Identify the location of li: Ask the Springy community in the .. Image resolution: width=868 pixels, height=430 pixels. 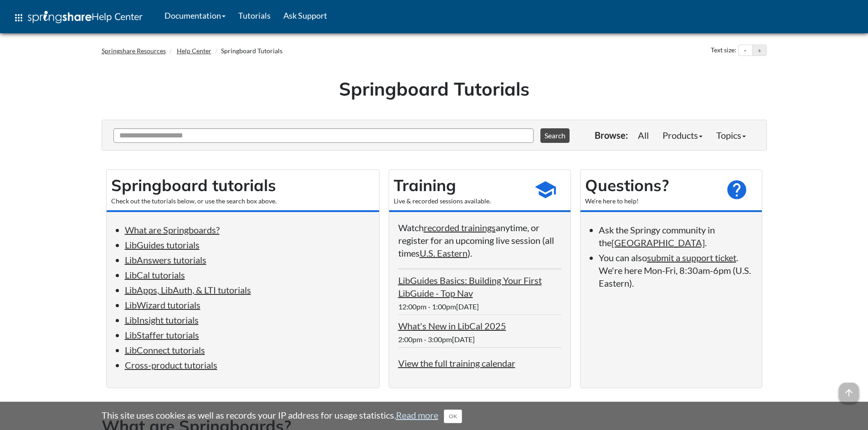
(675, 236).